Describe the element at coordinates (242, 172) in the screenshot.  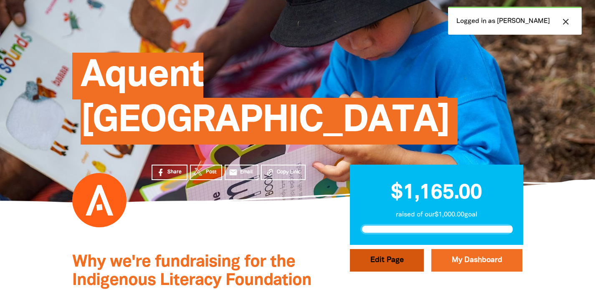
I see `a: emailEmail` at that location.